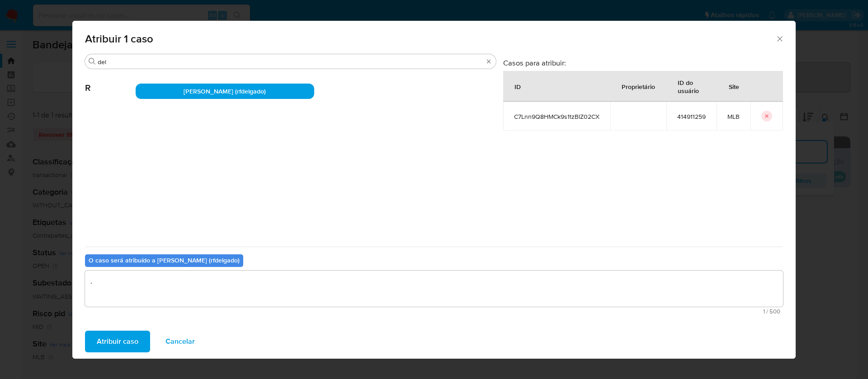 The image size is (868, 379). Describe the element at coordinates (434, 190) in the screenshot. I see `div: assign-modal` at that location.